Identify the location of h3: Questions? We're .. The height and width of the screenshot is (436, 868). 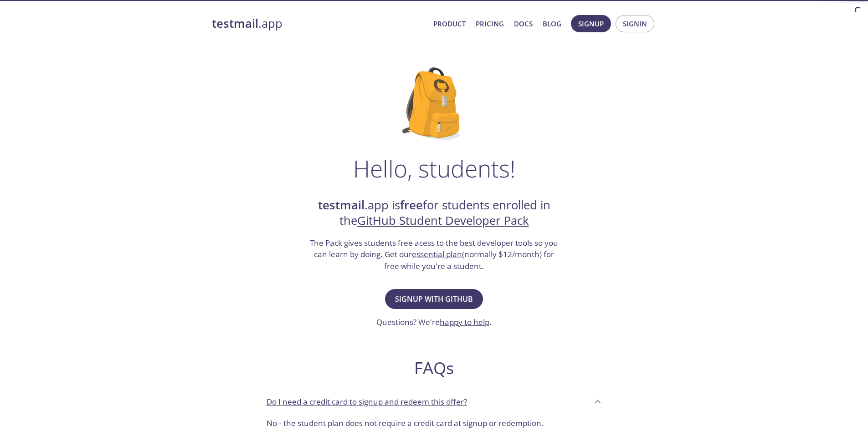
(434, 322).